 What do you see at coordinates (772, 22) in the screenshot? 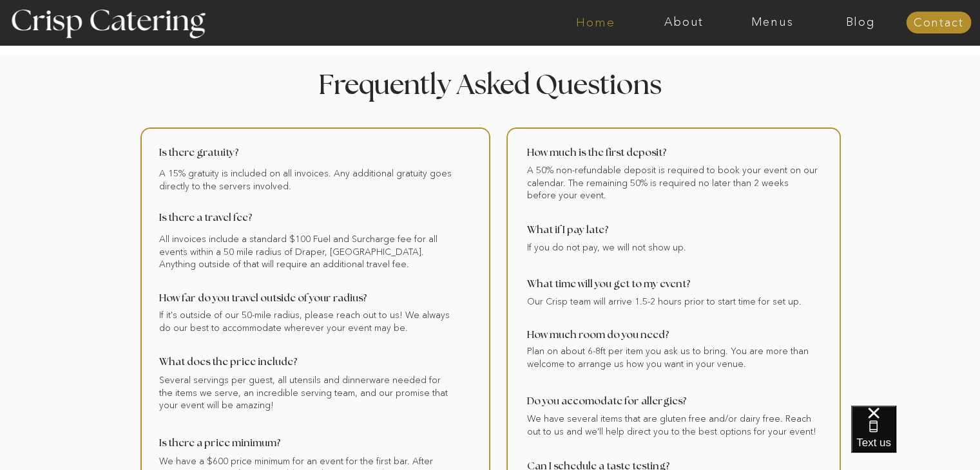
I see `nav: Menus` at bounding box center [772, 22].